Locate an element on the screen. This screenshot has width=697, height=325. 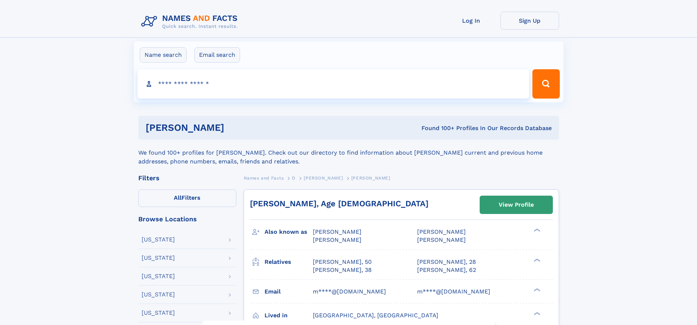
h3: Also known as is located at coordinates (289, 232).